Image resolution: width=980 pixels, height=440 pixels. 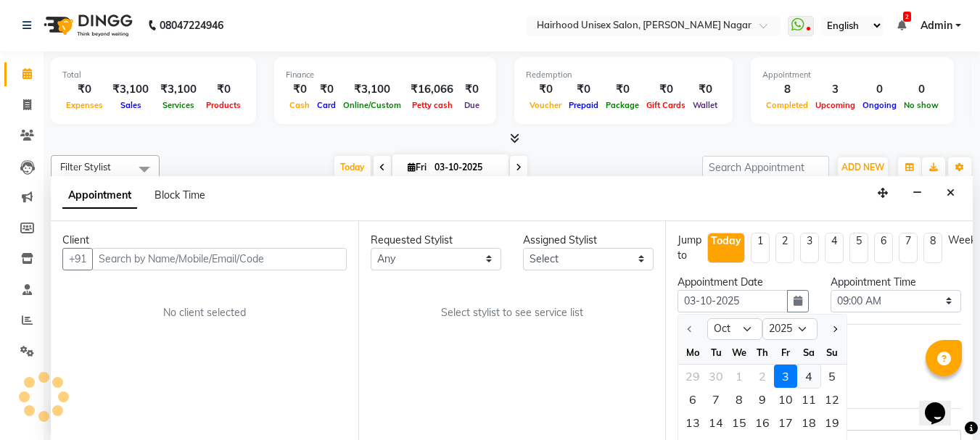 What do you see at coordinates (786, 423) in the screenshot?
I see `div: 17` at bounding box center [786, 423].